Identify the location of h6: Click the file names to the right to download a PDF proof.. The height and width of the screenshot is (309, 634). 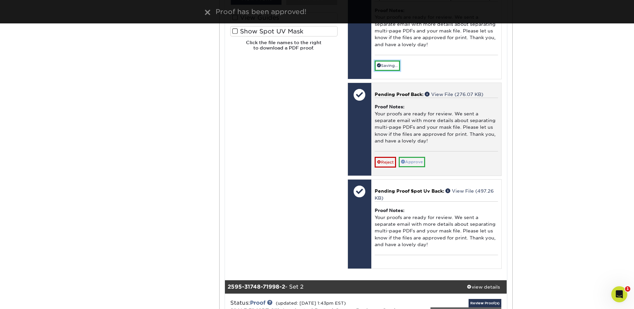
(284, 48).